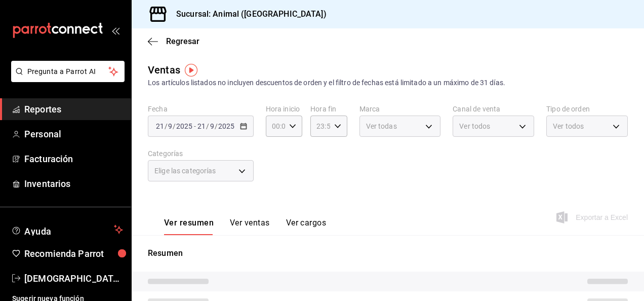 The height and width of the screenshot is (301, 644). What do you see at coordinates (201, 109) in the screenshot?
I see `label: Fecha` at bounding box center [201, 109].